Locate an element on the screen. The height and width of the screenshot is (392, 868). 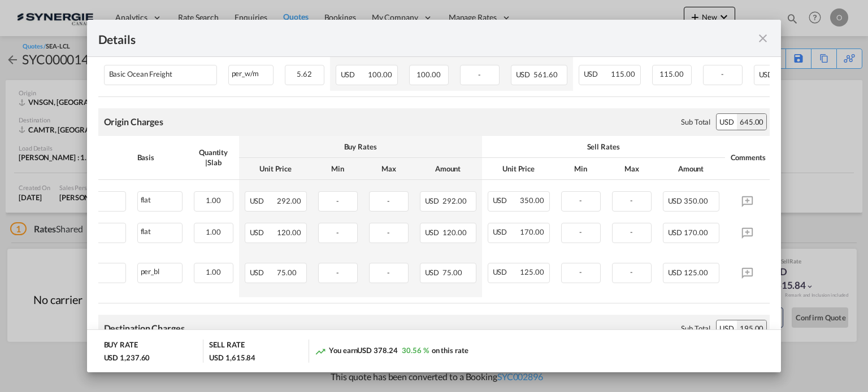
div: You earn on this rate is located at coordinates (391, 351).